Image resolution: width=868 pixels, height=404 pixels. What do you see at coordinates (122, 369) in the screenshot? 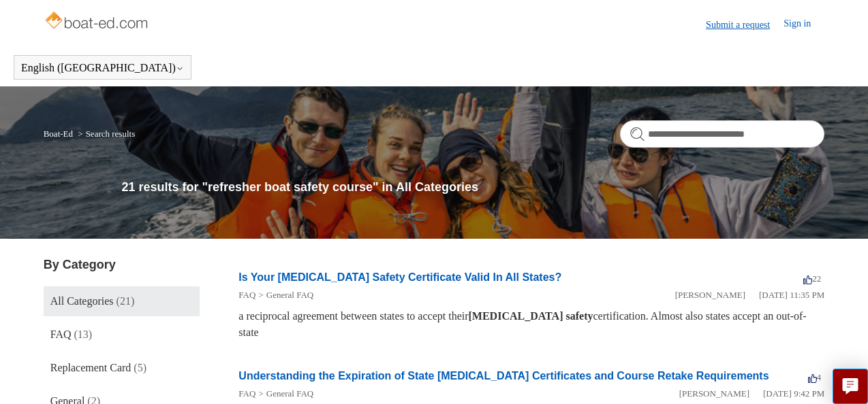
I see `a: Replacement Card (5)` at bounding box center [122, 369].